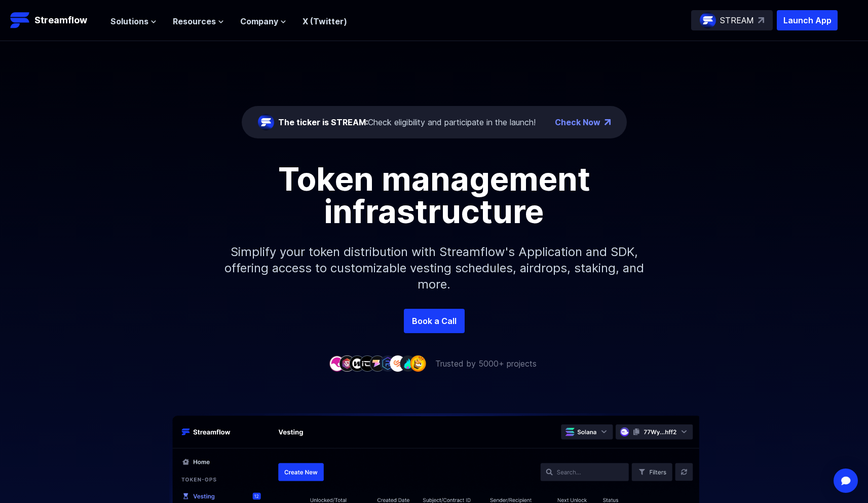  What do you see at coordinates (130, 21) in the screenshot?
I see `span: Solutions` at bounding box center [130, 21].